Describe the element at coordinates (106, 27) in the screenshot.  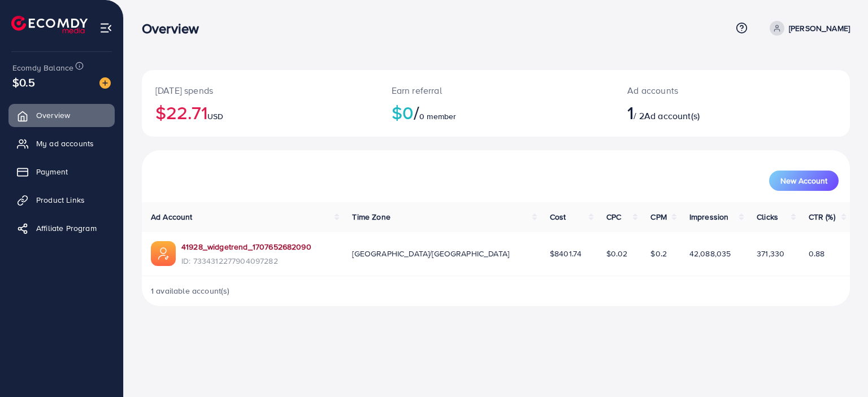
I see `img: menu` at that location.